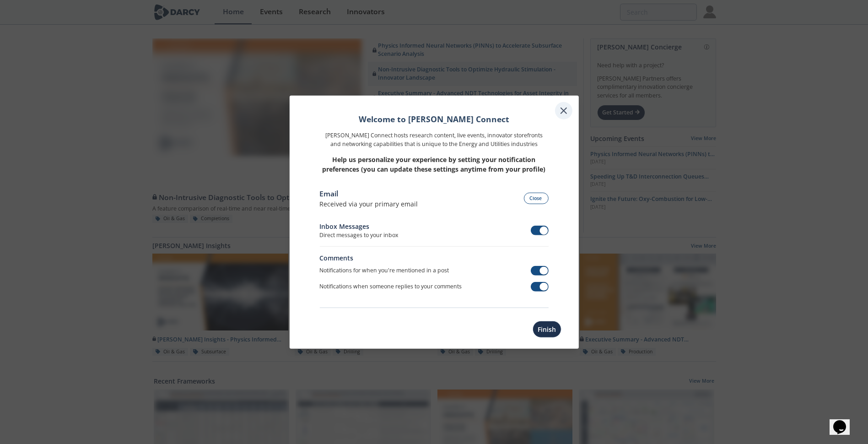  What do you see at coordinates (384, 270) in the screenshot?
I see `p: Notifications for when you're mentioned in a post` at bounding box center [384, 270].